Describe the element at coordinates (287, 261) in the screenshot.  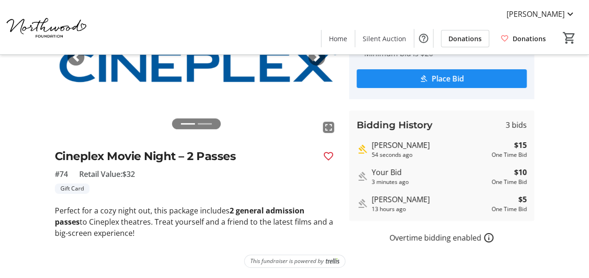
I see `span: This fundraiser is powered by` at that location.